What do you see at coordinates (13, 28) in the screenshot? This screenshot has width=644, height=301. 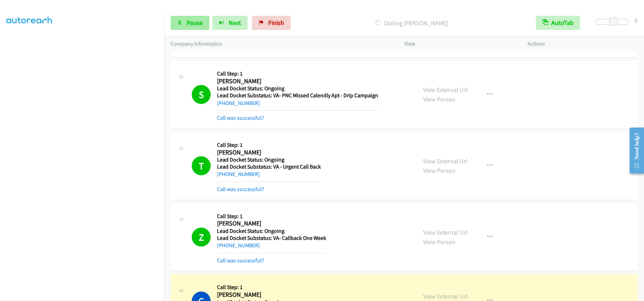 I see `div: Open Resource Center` at bounding box center [13, 28].